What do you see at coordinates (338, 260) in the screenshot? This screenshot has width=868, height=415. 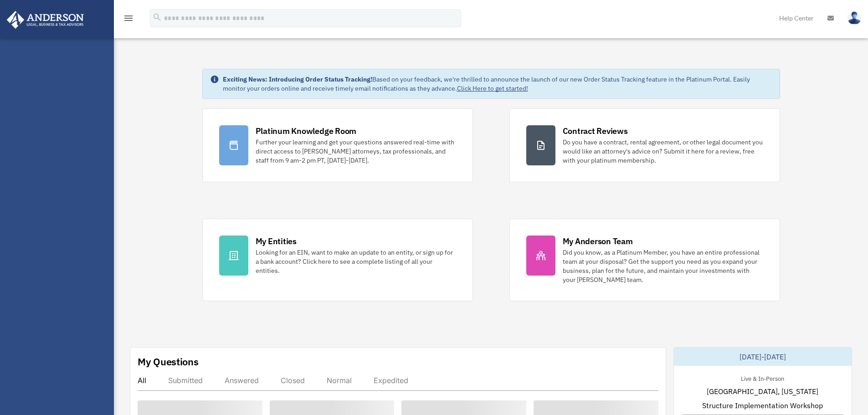 I see `a: My Entities Looking for an EIN, want to make an update to an entity, or sign up for a bank accoun...` at bounding box center [338, 260].